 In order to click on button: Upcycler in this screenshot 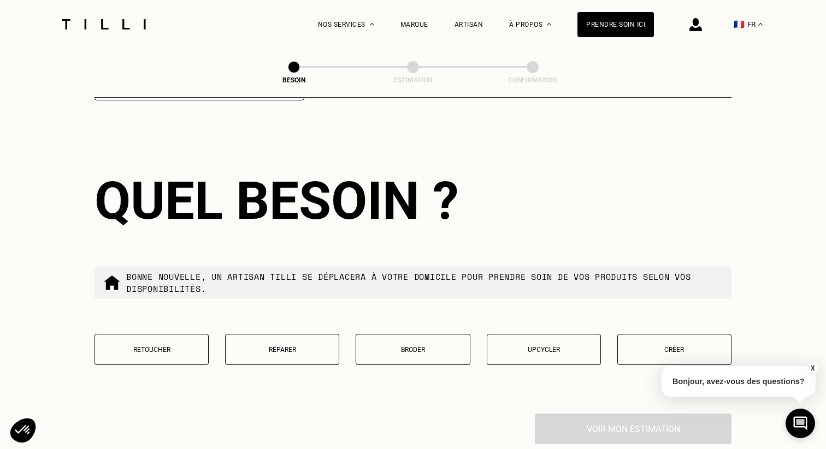, I will do `click(543, 349)`.